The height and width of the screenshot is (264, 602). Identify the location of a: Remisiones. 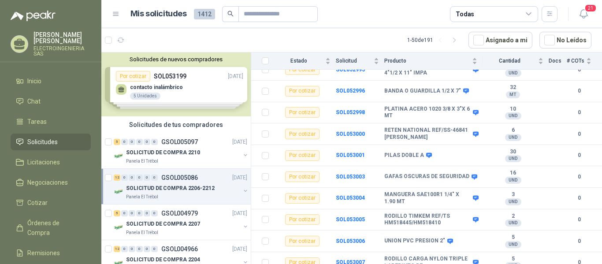
(51, 253).